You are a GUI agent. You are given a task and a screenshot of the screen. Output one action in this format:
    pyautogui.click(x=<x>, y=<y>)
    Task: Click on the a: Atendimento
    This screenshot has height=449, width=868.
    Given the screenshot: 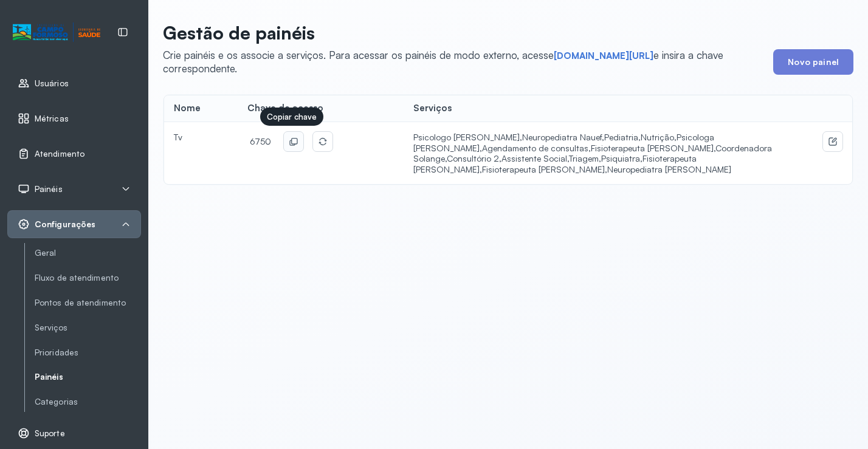 What is the action you would take?
    pyautogui.click(x=74, y=154)
    